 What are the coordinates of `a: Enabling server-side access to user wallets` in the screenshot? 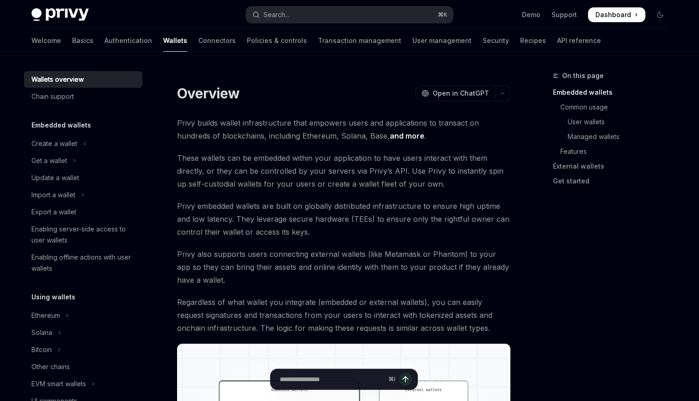 It's located at (83, 235).